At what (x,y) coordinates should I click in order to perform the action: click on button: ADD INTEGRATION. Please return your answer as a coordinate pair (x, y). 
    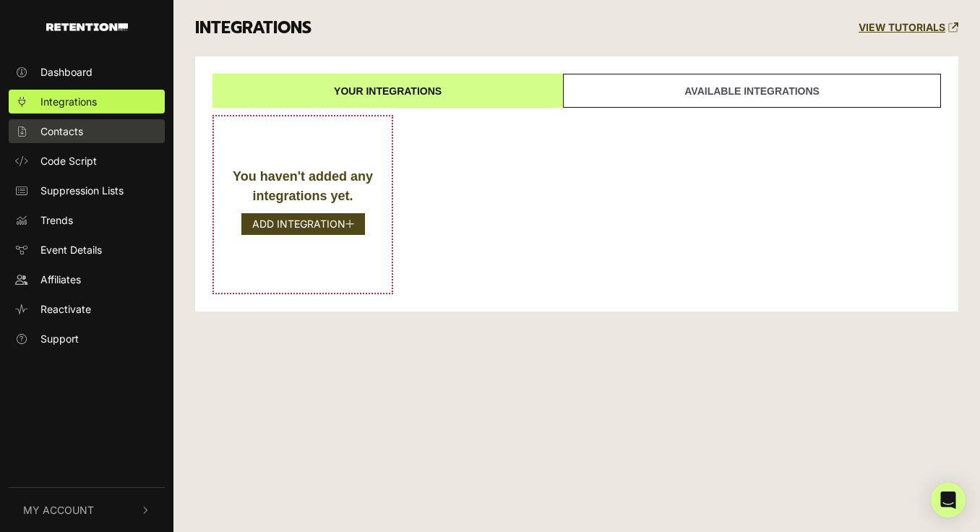
    Looking at the image, I should click on (303, 224).